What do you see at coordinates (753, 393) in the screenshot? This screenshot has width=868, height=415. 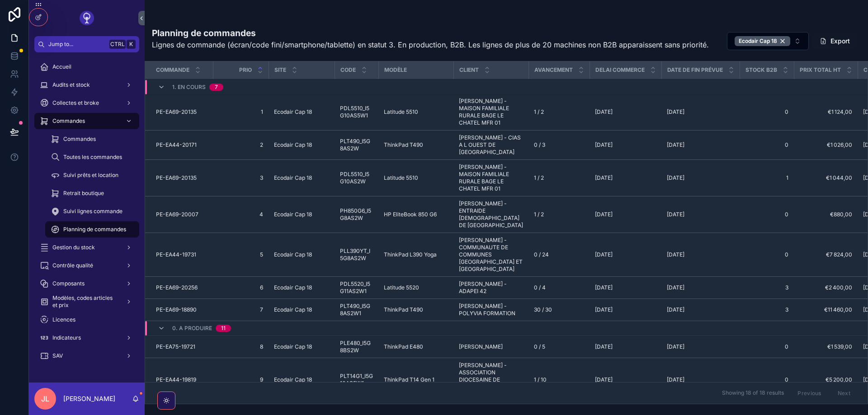 I see `span: Showing 18 of 18 results` at bounding box center [753, 393].